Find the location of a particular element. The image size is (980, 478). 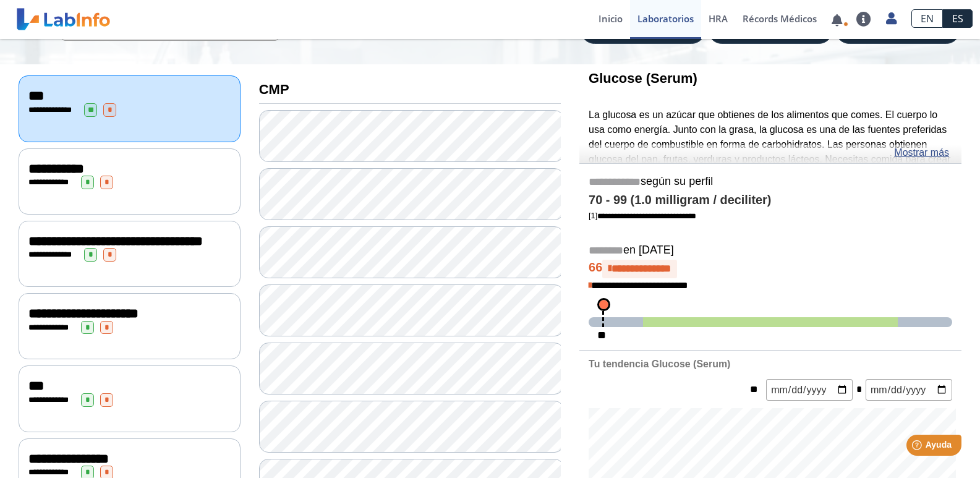

h4: 70 - 99 (1.0 milligram / deciliter) is located at coordinates (770, 200).